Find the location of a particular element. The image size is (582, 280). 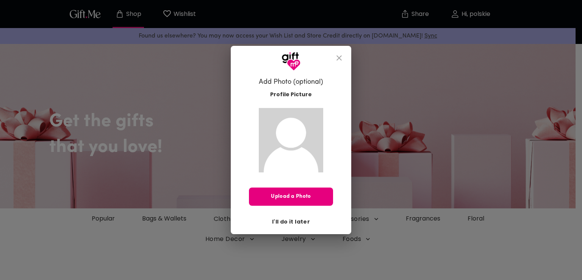

button: I'll do it later is located at coordinates (291, 222).